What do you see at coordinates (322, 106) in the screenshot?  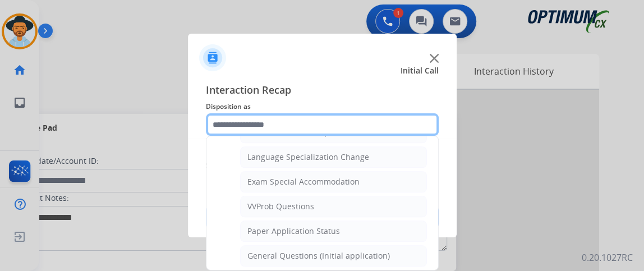 I see `span: Disposition as` at bounding box center [322, 106].